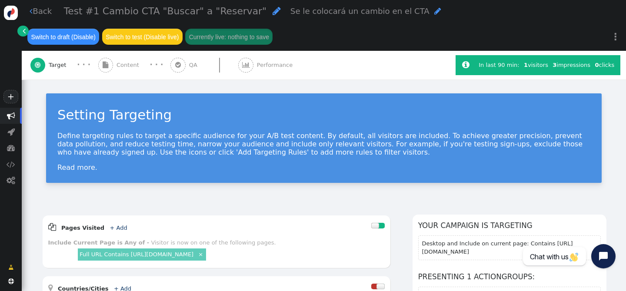 This screenshot has height=291, width=626. I want to click on b: Include Current Page is Any of -, so click(99, 243).